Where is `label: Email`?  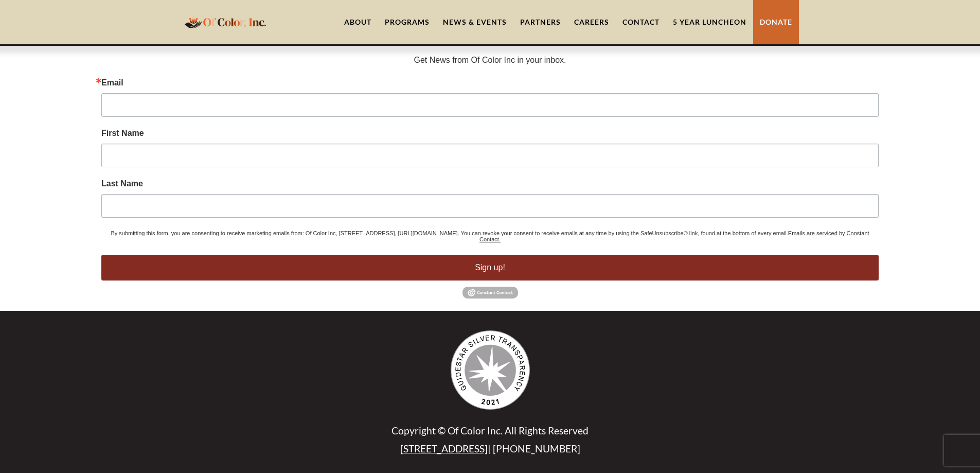 label: Email is located at coordinates (490, 83).